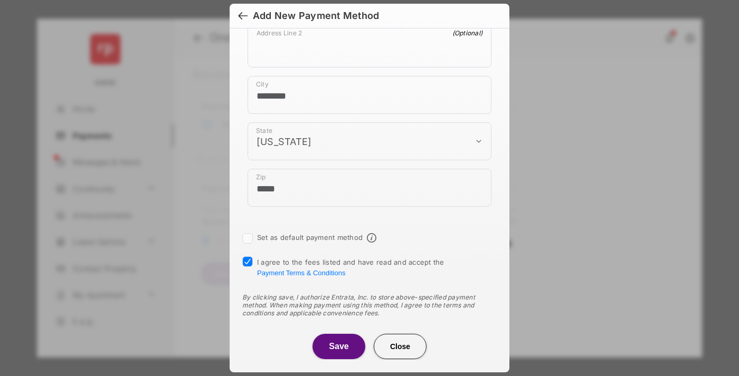  What do you see at coordinates (369, 95) in the screenshot?
I see `div: payment_method_screening[postal_addresses][locality]` at bounding box center [369, 95].